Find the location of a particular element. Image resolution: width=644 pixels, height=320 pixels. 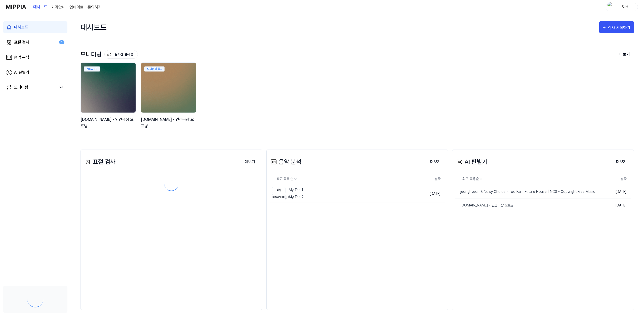

div: My Test1 is located at coordinates (287, 190).